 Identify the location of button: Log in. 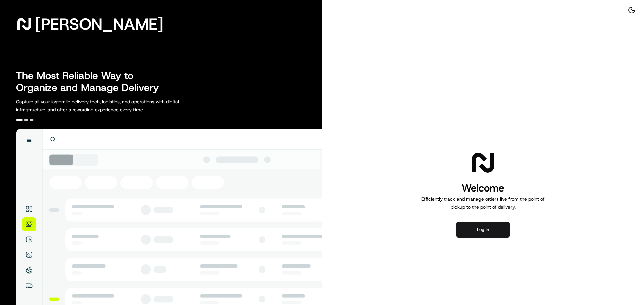
(483, 230).